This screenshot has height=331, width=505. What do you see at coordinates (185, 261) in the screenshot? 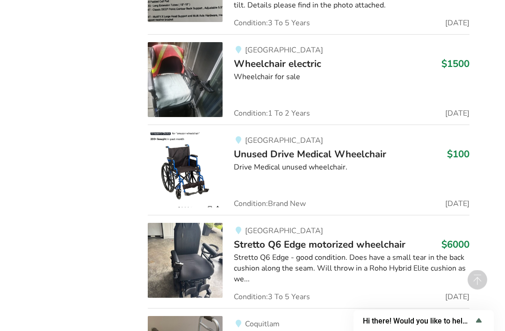
I see `img: mobility-stretto q6 edge motorized wheelchair` at bounding box center [185, 261].